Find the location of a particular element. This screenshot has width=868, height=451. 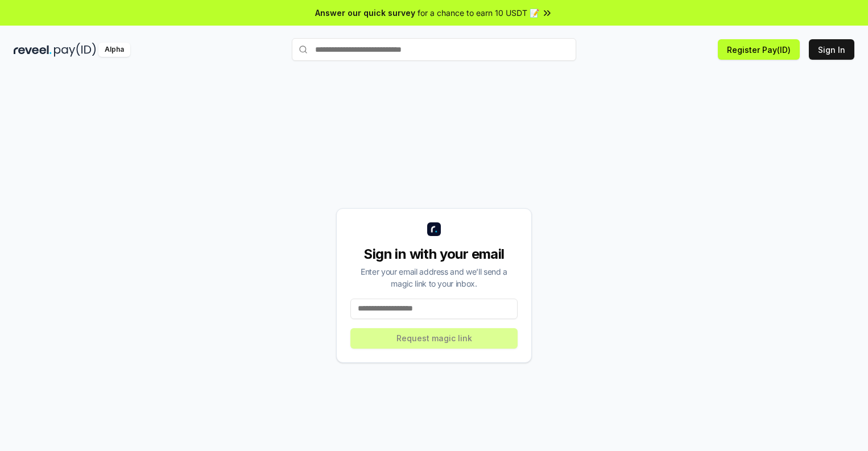

button: Register Pay(ID) is located at coordinates (759, 50).